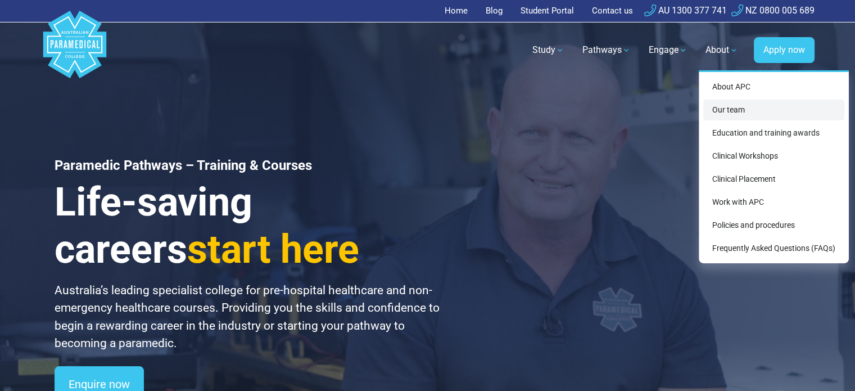 The width and height of the screenshot is (855, 391). What do you see at coordinates (774, 166) in the screenshot?
I see `div: About` at bounding box center [774, 166].